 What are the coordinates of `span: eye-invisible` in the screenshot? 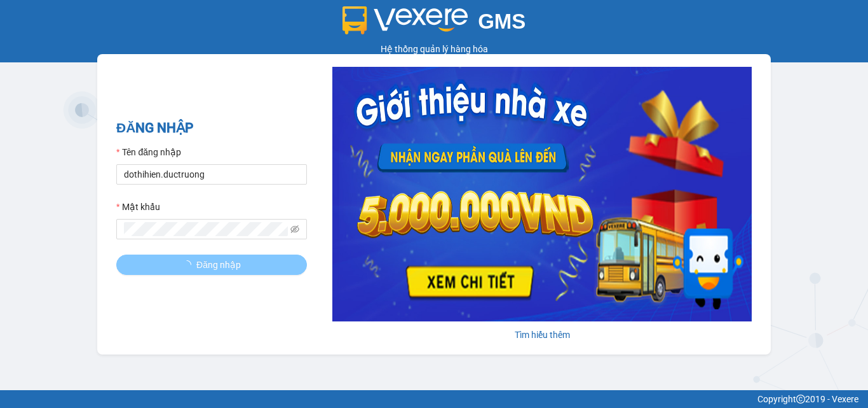 It's located at (295, 229).